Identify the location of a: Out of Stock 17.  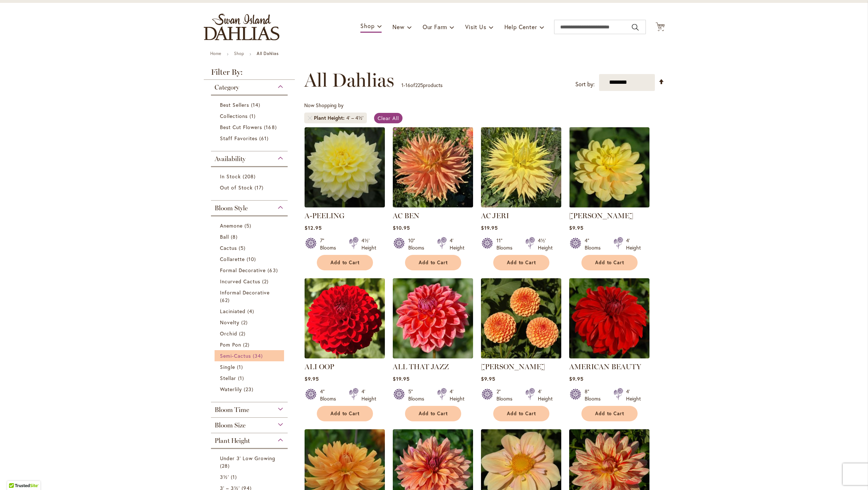
(250, 187).